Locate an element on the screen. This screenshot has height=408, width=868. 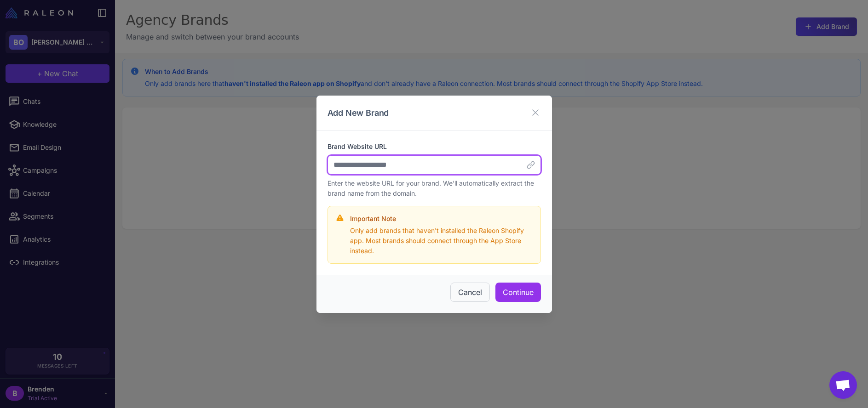
button: Continue is located at coordinates (517, 292).